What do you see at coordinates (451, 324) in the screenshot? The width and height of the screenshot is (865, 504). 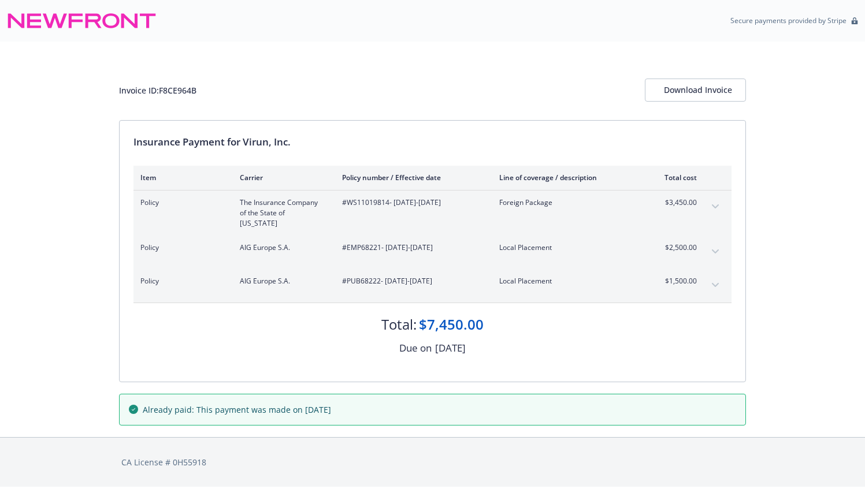 I see `div: $7,450.00` at bounding box center [451, 324].